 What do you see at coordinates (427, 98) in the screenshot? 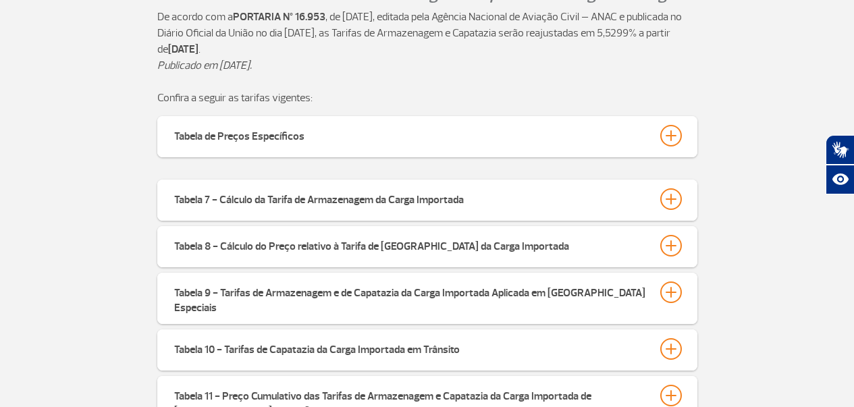
I see `p: Confira a seguir as tarifas vigentes:` at bounding box center [427, 98].